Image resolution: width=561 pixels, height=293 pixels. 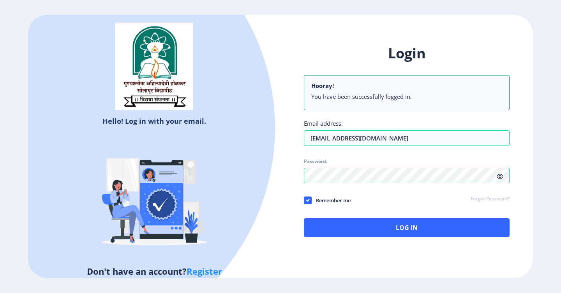 I want to click on h5: Don't have an account?, so click(x=154, y=272).